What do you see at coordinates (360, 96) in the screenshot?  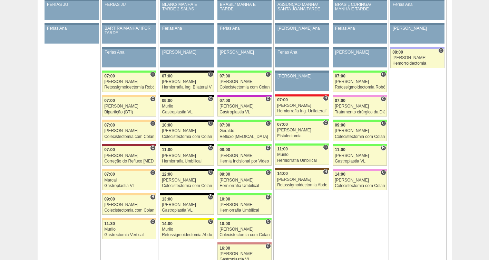 I see `div: Key: Albert Einstein` at bounding box center [360, 96].